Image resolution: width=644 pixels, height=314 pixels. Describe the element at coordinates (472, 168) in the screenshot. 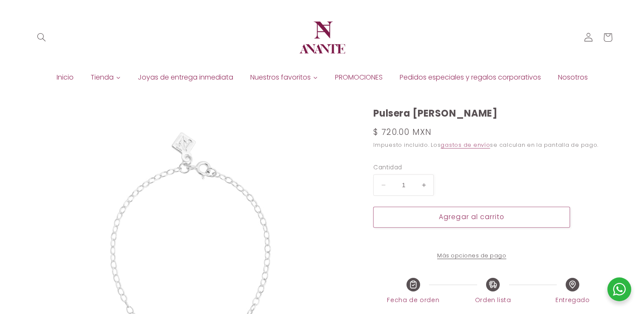

I see `label: Cantidad` at that location.